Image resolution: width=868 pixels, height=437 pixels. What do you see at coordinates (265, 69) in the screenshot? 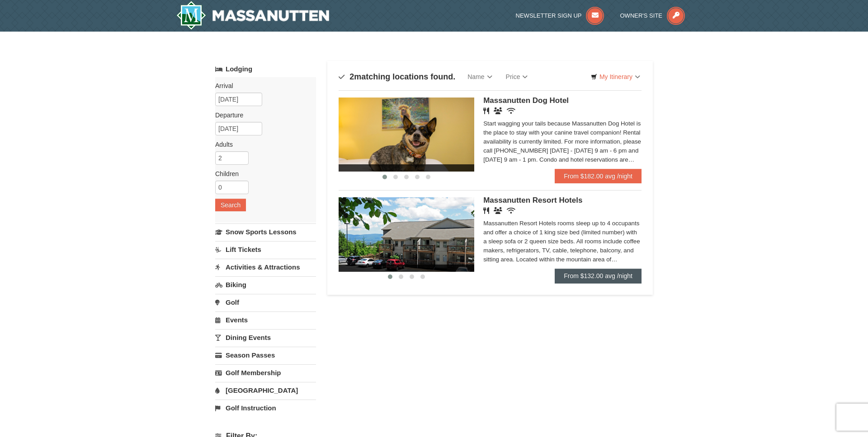
I see `a: Lodging` at bounding box center [265, 69].